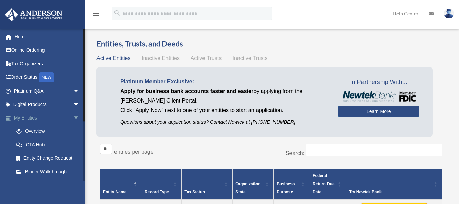 The width and height of the screenshot is (459, 204). Describe the element at coordinates (161, 184) in the screenshot. I see `th: Record Type: Activate to sort` at that location.